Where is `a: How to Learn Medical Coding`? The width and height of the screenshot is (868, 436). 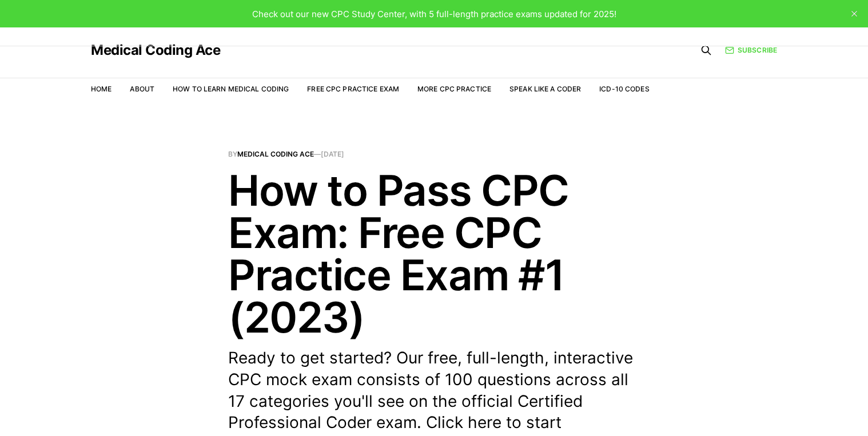
a: How to Learn Medical Coding is located at coordinates (230, 89).